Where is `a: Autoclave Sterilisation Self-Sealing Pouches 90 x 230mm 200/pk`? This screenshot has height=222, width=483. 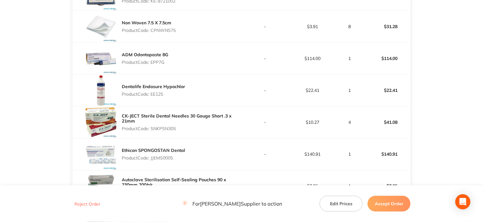
a: Autoclave Sterilisation Self-Sealing Pouches 90 x 230mm 200/pk is located at coordinates (174, 182).